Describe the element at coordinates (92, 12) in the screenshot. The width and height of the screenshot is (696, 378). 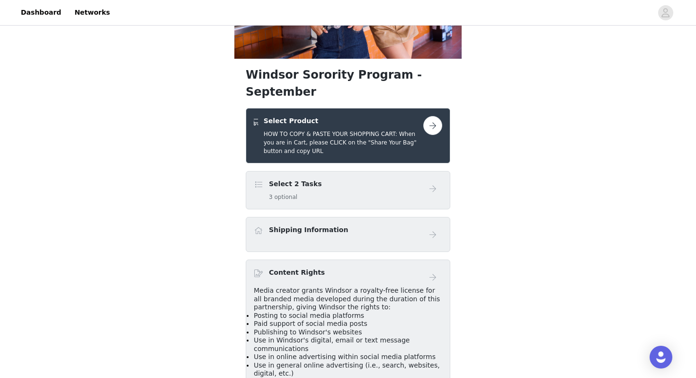
I see `a: Networks` at that location.